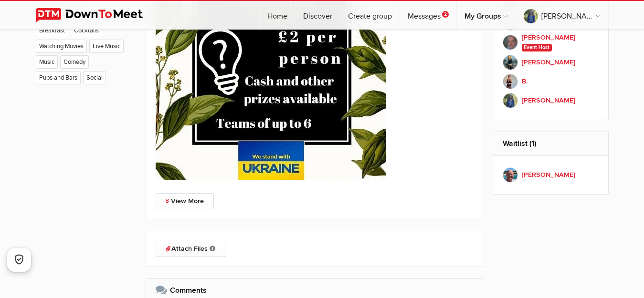 This screenshot has height=298, width=644. I want to click on a: Create group, so click(370, 15).